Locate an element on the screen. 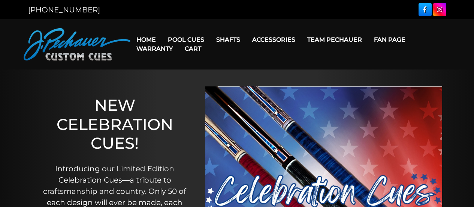 The width and height of the screenshot is (474, 207). a: Cart is located at coordinates (193, 48).